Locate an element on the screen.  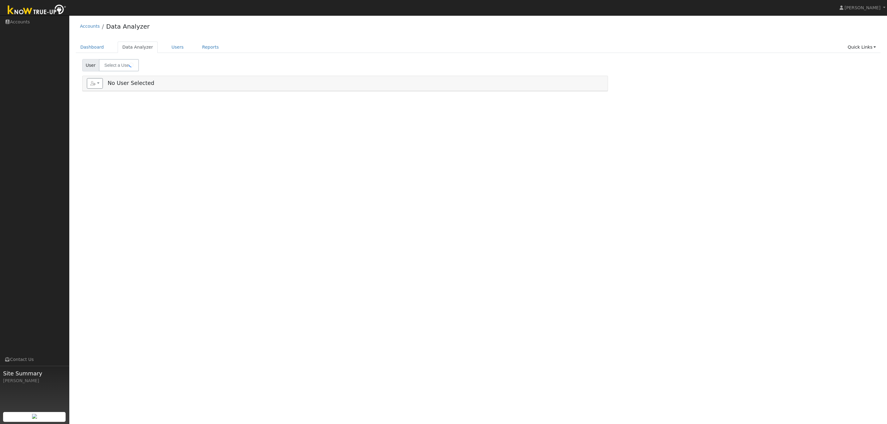
img: retrieve is located at coordinates (34, 417).